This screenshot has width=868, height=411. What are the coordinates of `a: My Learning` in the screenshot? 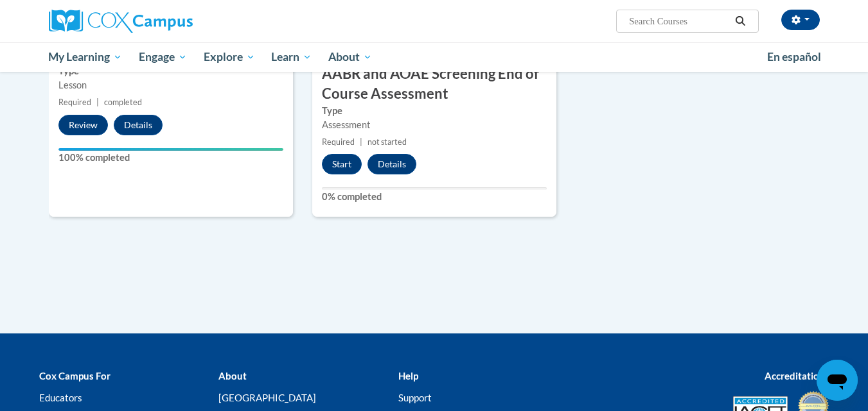 It's located at (86, 57).